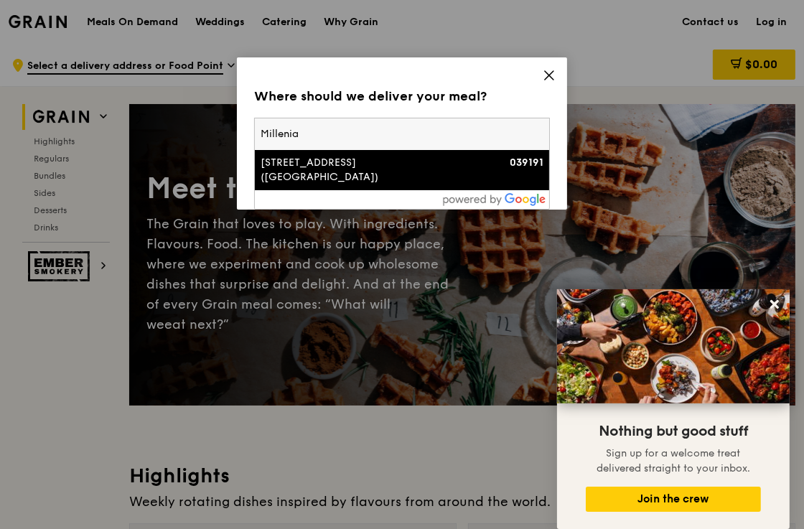 The height and width of the screenshot is (529, 804). What do you see at coordinates (495, 200) in the screenshot?
I see `img: powered-by-google.60e8a832.png` at bounding box center [495, 200].